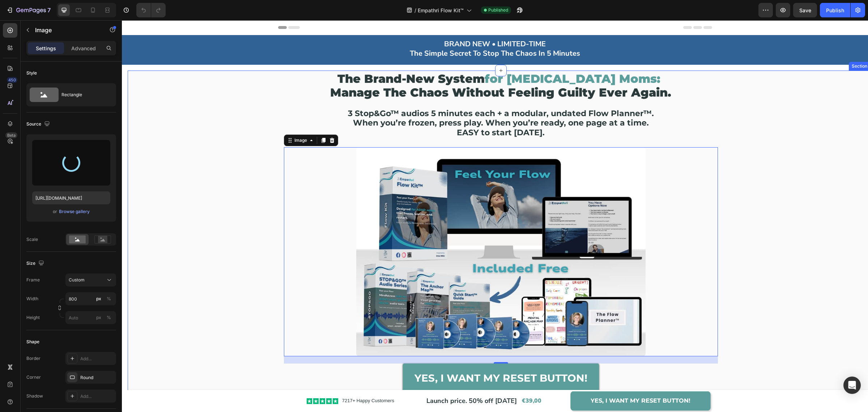 The image size is (868, 412). What do you see at coordinates (71, 198) in the screenshot?
I see `input: https://example.com/image.jpg` at bounding box center [71, 198].